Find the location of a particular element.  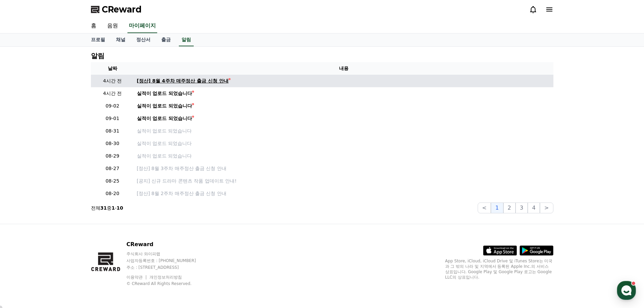

a: 이용약관 is located at coordinates (137, 277).